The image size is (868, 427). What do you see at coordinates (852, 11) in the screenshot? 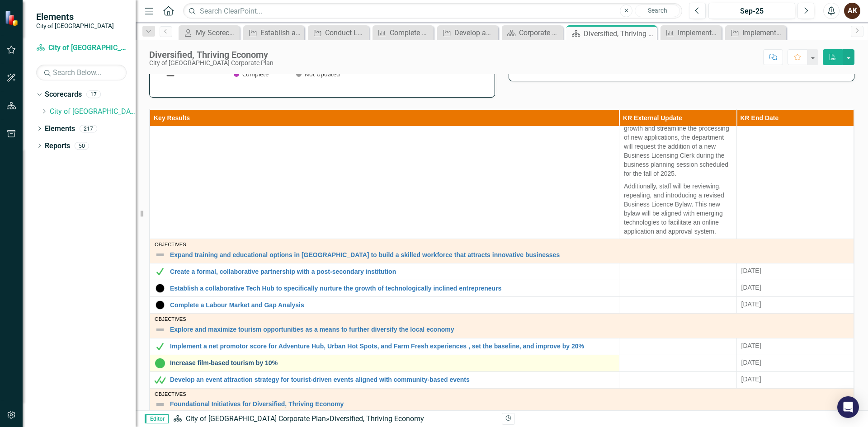
I see `button: AK` at bounding box center [852, 11].